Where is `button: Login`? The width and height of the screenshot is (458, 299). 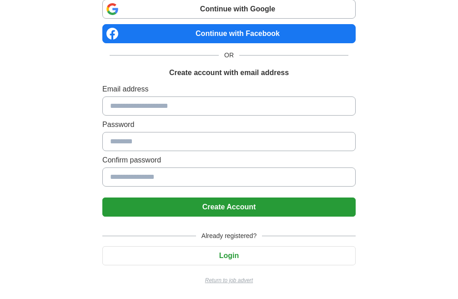 button: Login is located at coordinates (229, 256).